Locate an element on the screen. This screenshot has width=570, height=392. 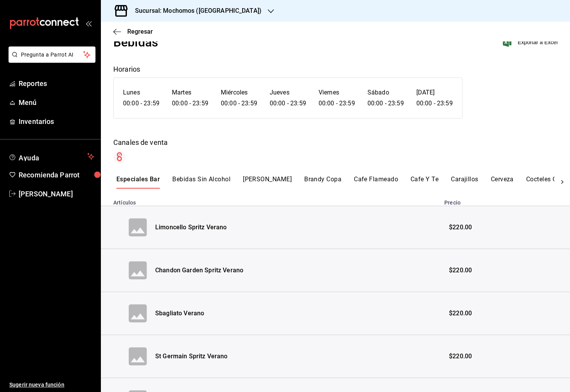
span: Exportar a Excel is located at coordinates (531, 42).